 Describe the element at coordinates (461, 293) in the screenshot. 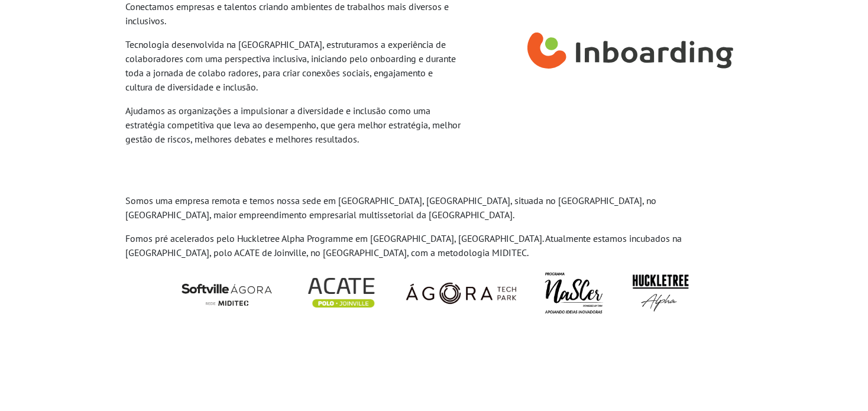

I see `img: Agoa Tech Park` at that location.